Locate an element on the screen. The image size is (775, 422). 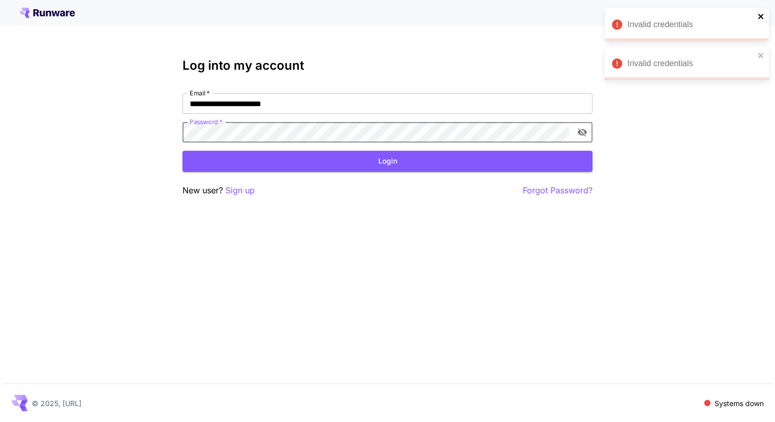
label: Email is located at coordinates (199, 93).